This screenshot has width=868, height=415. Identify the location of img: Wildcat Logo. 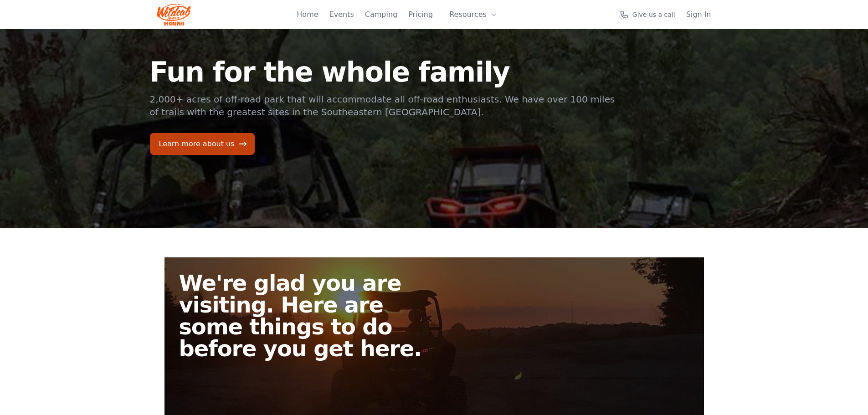
(174, 15).